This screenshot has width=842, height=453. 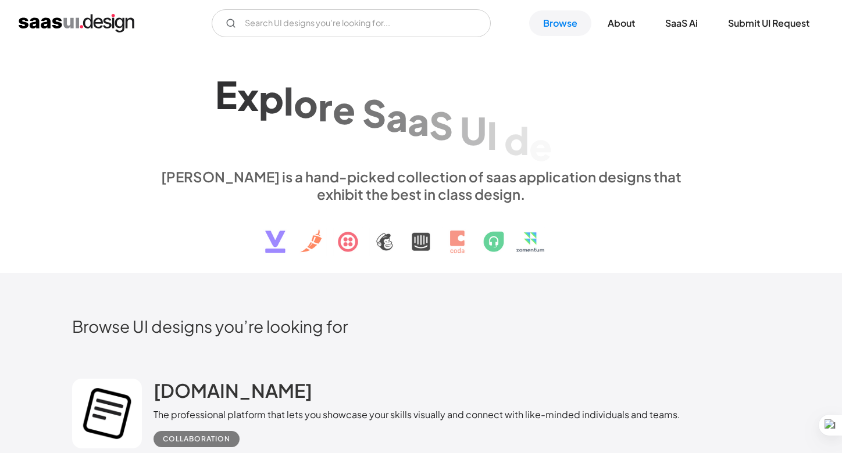 I want to click on div: o, so click(x=306, y=103).